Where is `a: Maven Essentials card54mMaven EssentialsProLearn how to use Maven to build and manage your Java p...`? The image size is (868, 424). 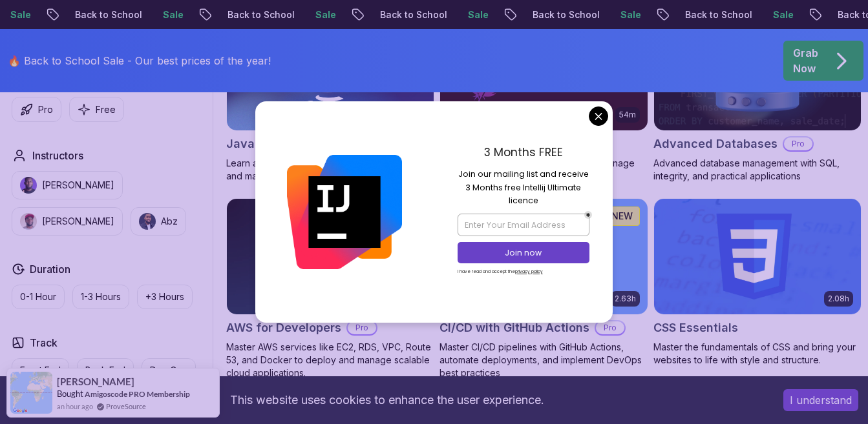
a: Maven Essentials card54mMaven EssentialsProLearn how to use Maven to build and manage your Java p... is located at coordinates (544, 99).